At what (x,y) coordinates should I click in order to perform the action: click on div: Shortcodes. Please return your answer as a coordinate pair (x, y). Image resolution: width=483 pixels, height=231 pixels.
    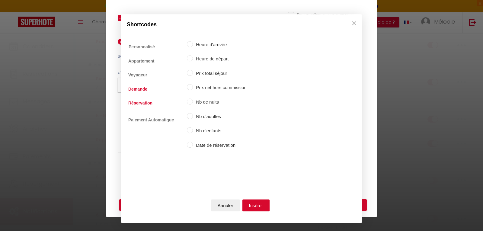
    Looking at the image, I should click on (241, 24).